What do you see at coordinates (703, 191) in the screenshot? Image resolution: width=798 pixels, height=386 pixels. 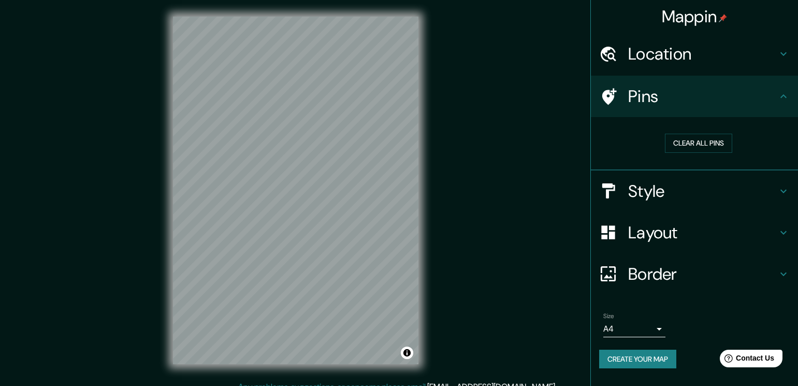 I see `h4: Style` at bounding box center [703, 191].